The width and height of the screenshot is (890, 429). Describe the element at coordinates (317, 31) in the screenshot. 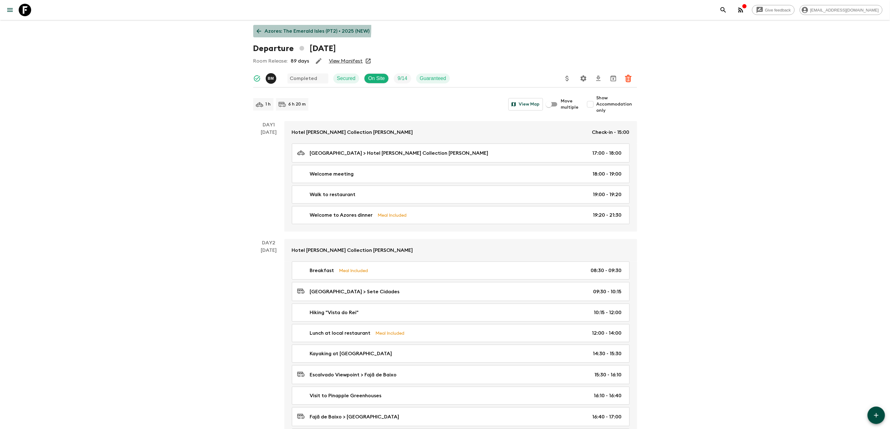

I see `p: Azores: The Emerald Isles (PT2) • 2025 (NEW)` at that location.